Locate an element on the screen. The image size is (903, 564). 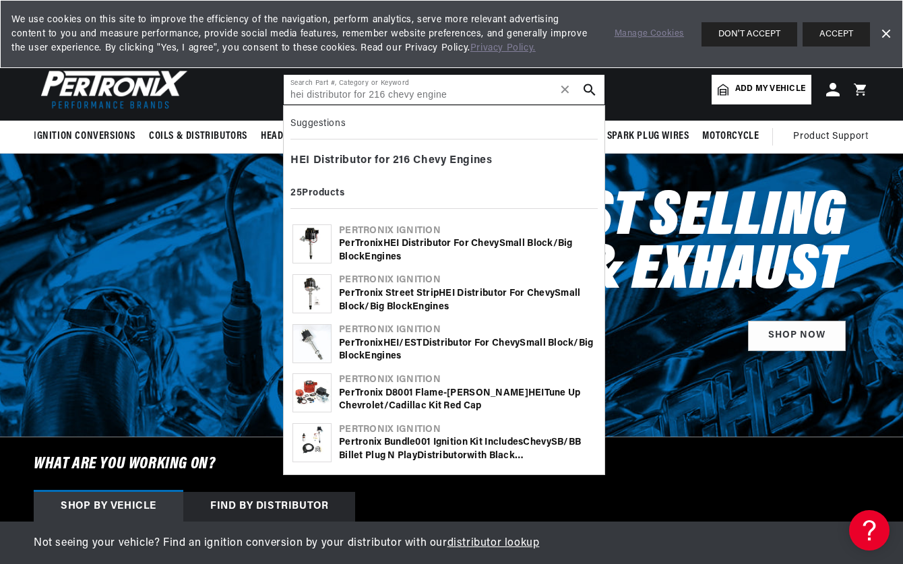
a: Dismiss Banner is located at coordinates (886, 34).